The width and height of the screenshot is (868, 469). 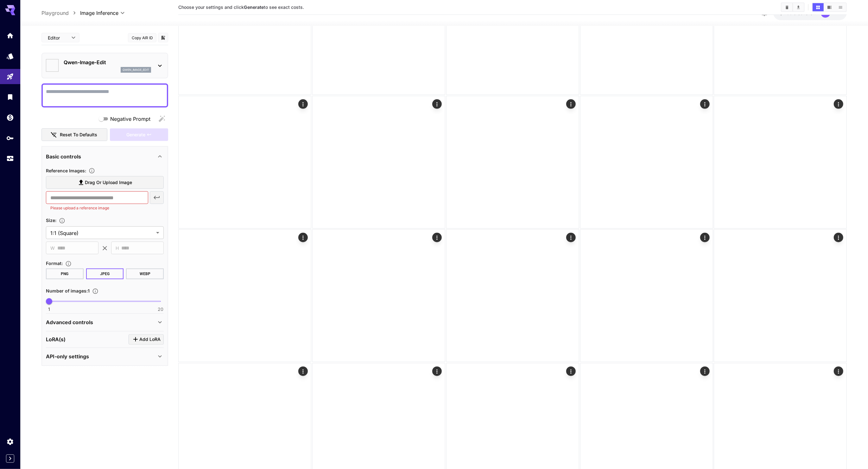 I want to click on label: Drag or upload image, so click(x=105, y=183).